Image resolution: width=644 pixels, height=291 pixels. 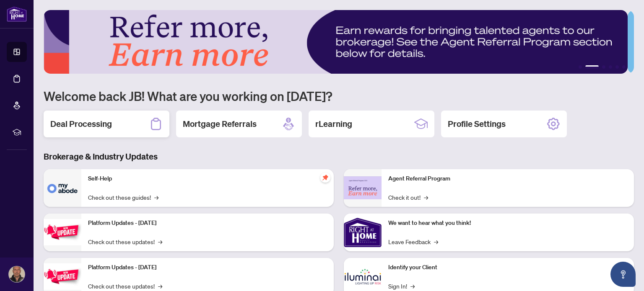 What do you see at coordinates (508, 223) in the screenshot?
I see `p: We want to hear what you think!` at bounding box center [508, 223].